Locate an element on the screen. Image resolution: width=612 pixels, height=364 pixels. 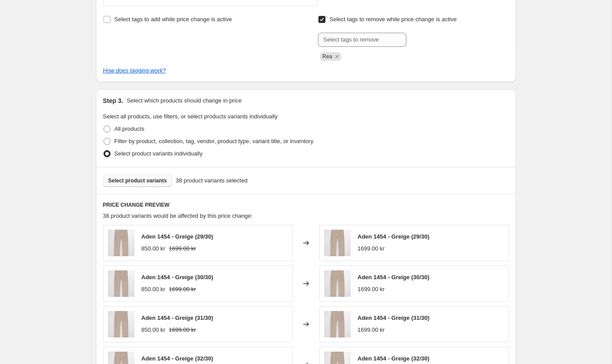
span: Select tags to add while price change is active is located at coordinates (173, 19).